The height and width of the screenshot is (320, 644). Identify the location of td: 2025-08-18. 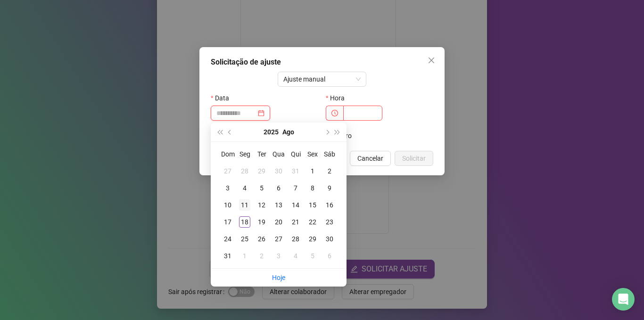
(245, 222).